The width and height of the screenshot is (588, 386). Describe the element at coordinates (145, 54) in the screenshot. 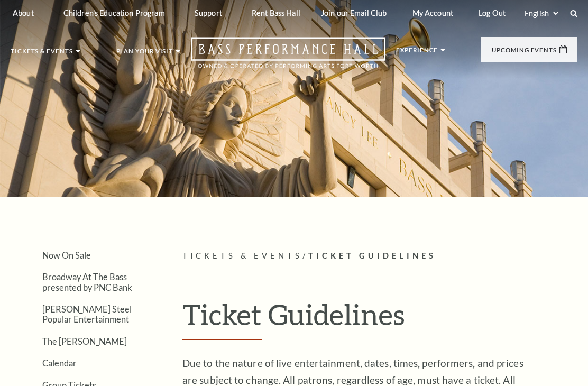

I see `p: Plan Your Visit` at that location.